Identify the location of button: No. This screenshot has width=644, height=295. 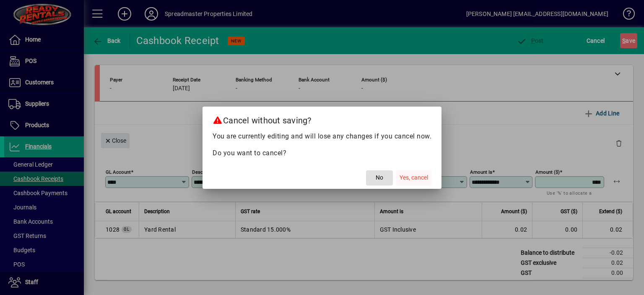
(380, 178).